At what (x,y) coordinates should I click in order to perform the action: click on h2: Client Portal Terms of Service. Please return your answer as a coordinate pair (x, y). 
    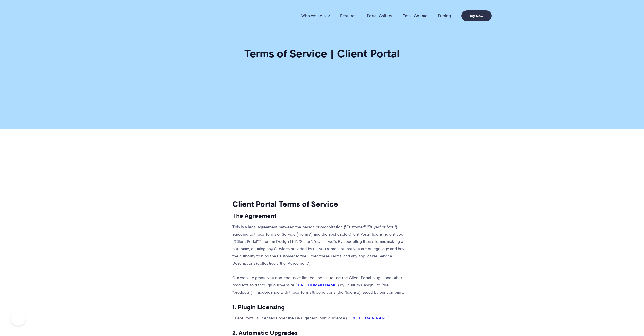
    Looking at the image, I should click on (320, 204).